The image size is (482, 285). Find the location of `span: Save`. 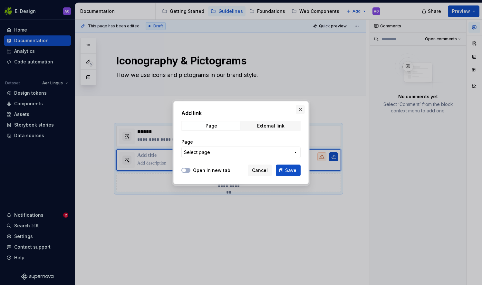

span: Save is located at coordinates (290, 170).